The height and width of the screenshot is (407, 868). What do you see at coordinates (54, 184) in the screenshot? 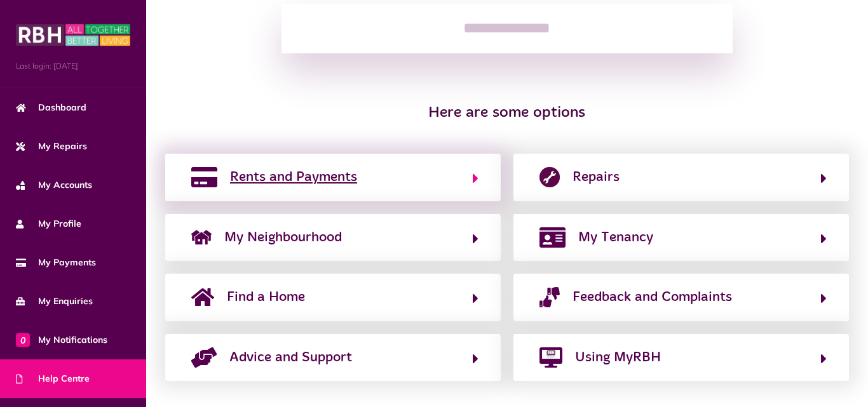
I see `span: My Accounts` at bounding box center [54, 184].